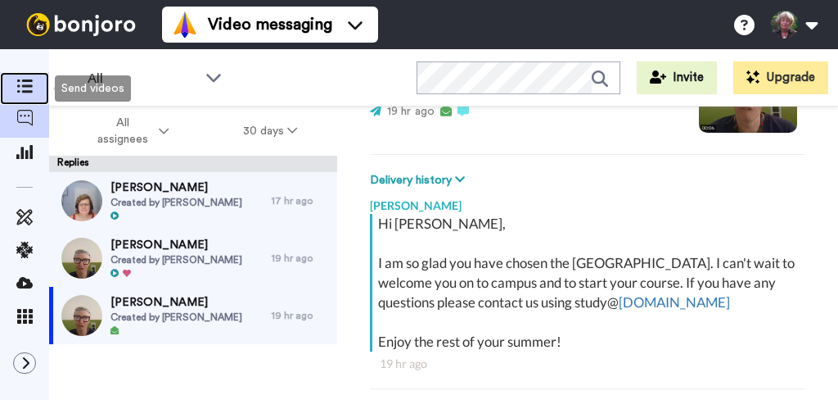 The image size is (838, 400). Describe the element at coordinates (781, 78) in the screenshot. I see `button: Upgrade` at that location.